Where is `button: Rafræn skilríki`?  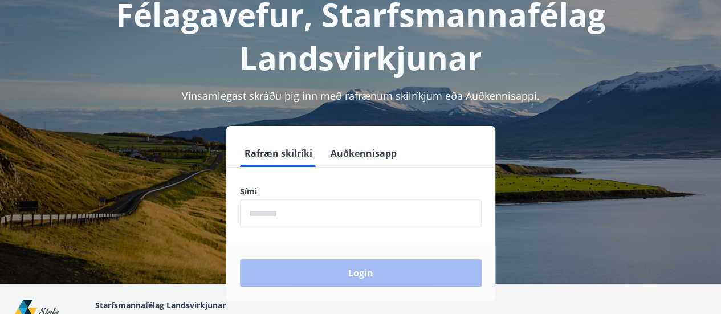
button: Rafræn skilríki is located at coordinates (278, 153).